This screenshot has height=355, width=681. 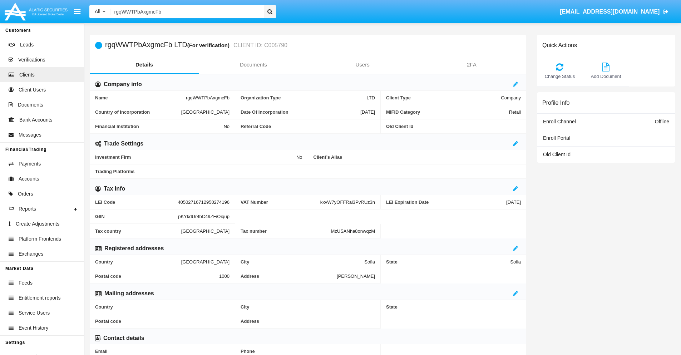 I want to click on span: Entitlement reports, so click(x=40, y=298).